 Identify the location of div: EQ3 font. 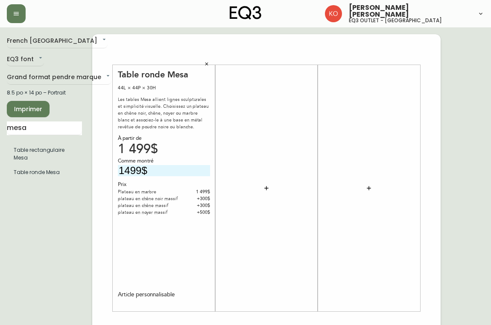
(25, 59).